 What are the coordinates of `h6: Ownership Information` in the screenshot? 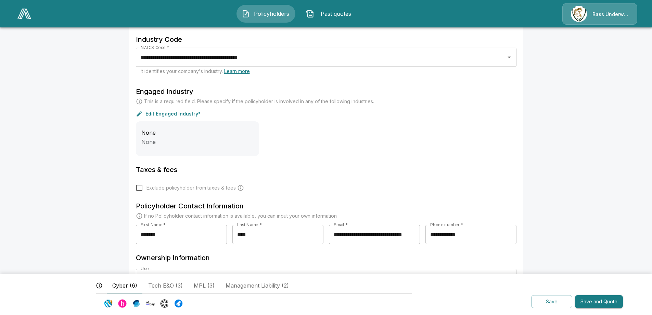 It's located at (326, 257).